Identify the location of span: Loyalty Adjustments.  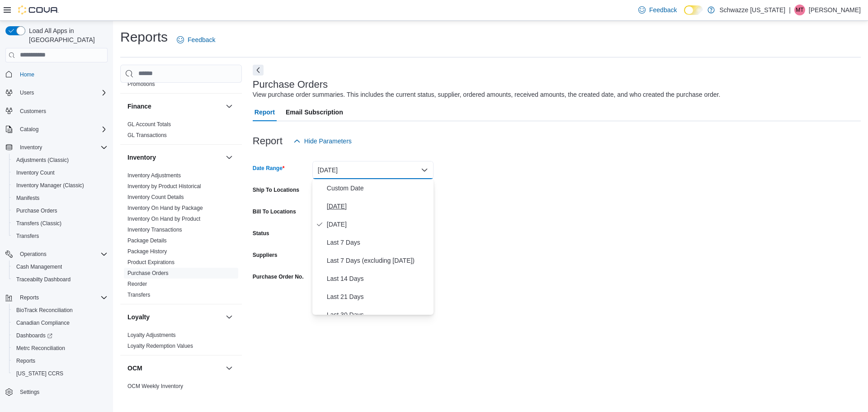
(151, 335).